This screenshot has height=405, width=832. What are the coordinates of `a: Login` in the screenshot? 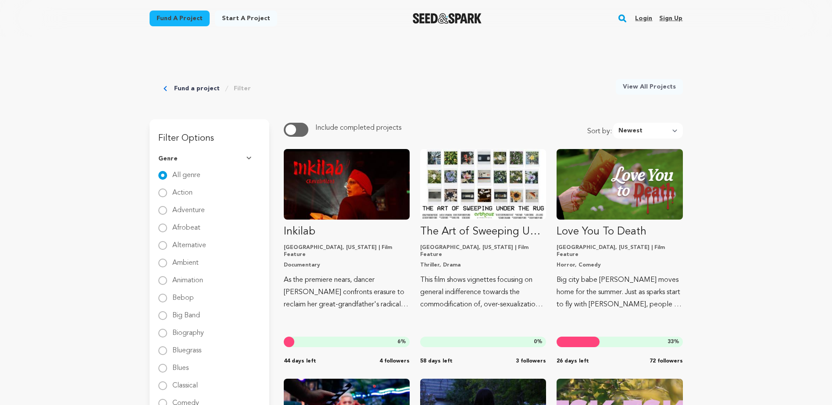 It's located at (643, 18).